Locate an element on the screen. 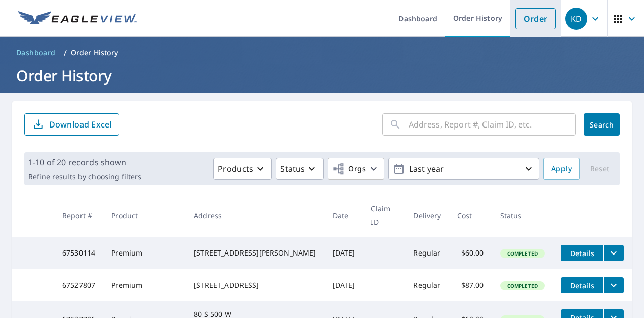 This screenshot has height=318, width=644. p: Download Excel is located at coordinates (80, 124).